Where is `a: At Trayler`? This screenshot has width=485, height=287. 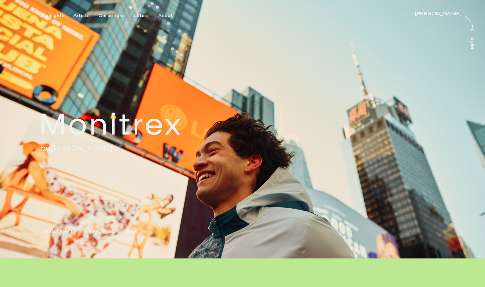
a: At Trayler is located at coordinates (472, 37).